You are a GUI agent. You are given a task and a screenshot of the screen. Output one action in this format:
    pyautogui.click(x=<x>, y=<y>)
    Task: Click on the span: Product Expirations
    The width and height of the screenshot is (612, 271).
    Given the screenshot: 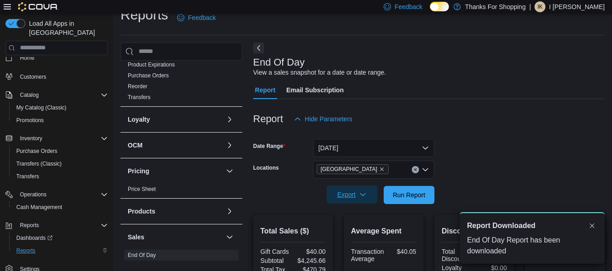 What is the action you would take?
    pyautogui.click(x=151, y=65)
    